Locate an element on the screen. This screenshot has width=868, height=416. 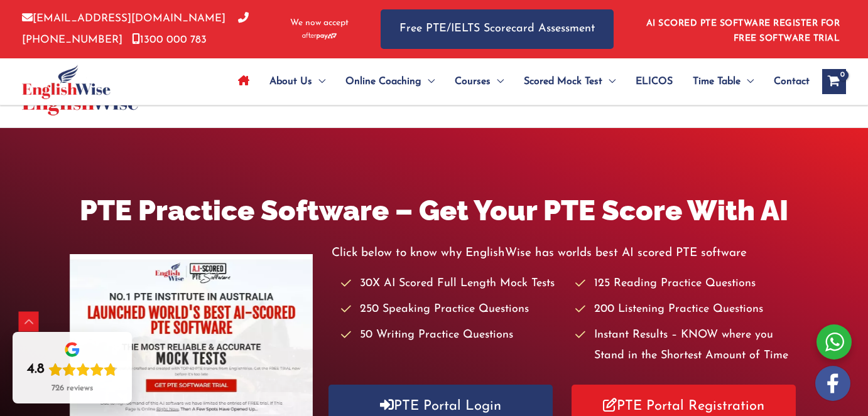
span: About Us is located at coordinates (291, 82).